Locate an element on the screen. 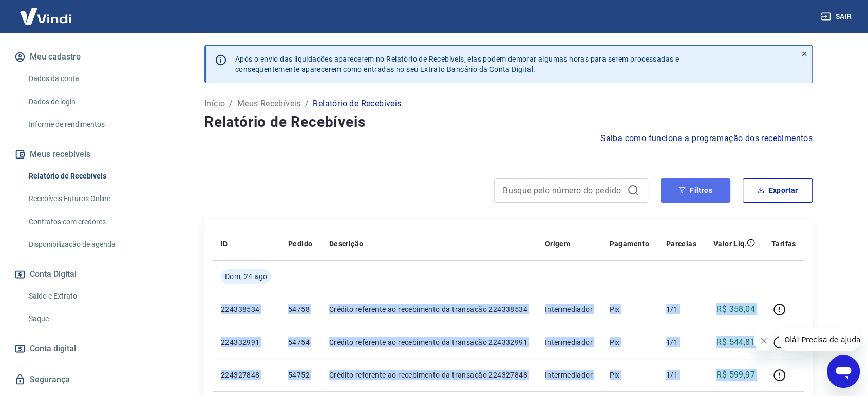  button: Meus recebíveis is located at coordinates (77, 154).